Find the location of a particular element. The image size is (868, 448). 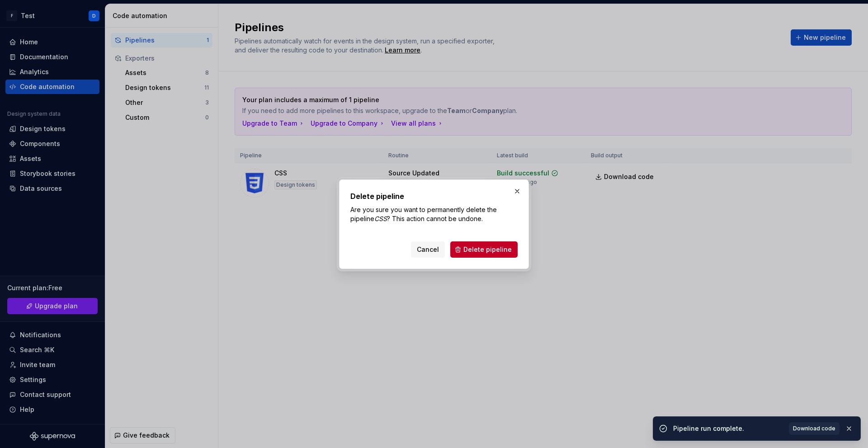

button: Delete pipeline is located at coordinates (484, 249).